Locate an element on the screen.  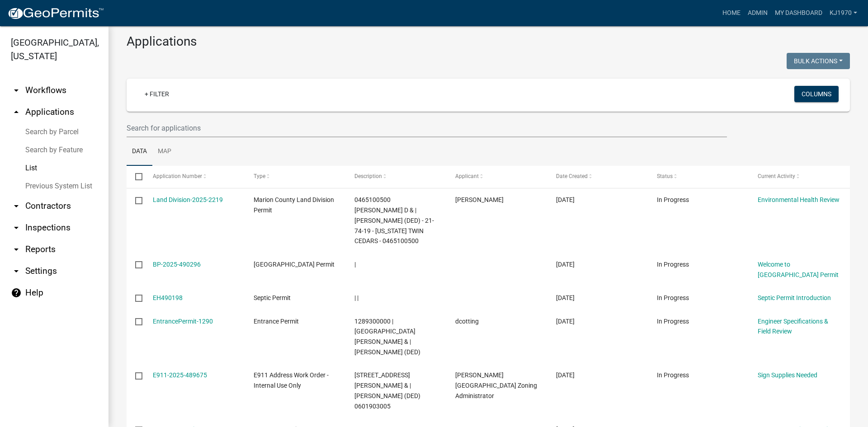
span: Date Created is located at coordinates (572, 176).